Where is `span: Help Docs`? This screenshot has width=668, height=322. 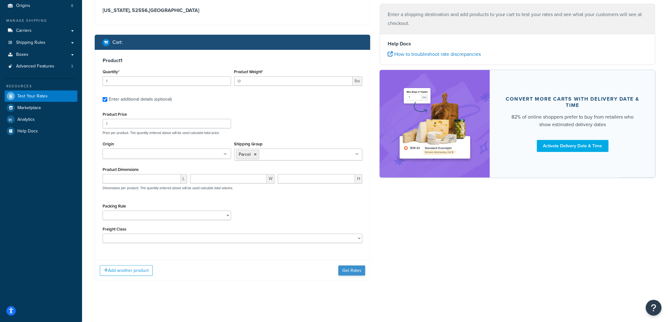
span: Help Docs is located at coordinates (27, 131).